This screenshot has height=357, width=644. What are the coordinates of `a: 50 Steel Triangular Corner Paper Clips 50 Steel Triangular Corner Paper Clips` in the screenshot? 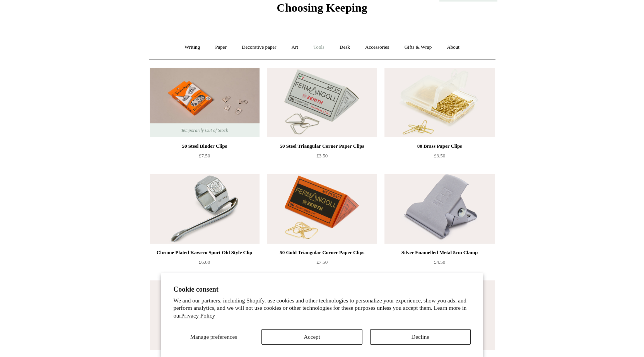 It's located at (322, 103).